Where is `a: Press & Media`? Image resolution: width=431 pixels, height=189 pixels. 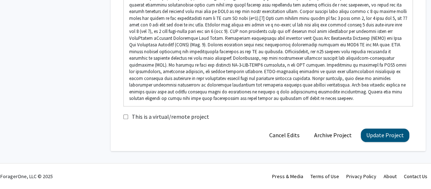 a: Press & Media is located at coordinates (288, 176).